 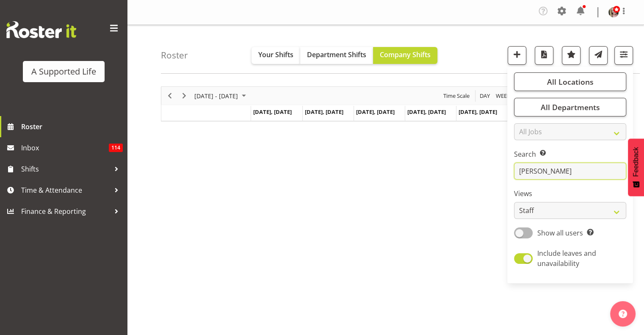 What do you see at coordinates (623, 55) in the screenshot?
I see `button: Filter Shifts` at bounding box center [623, 55].